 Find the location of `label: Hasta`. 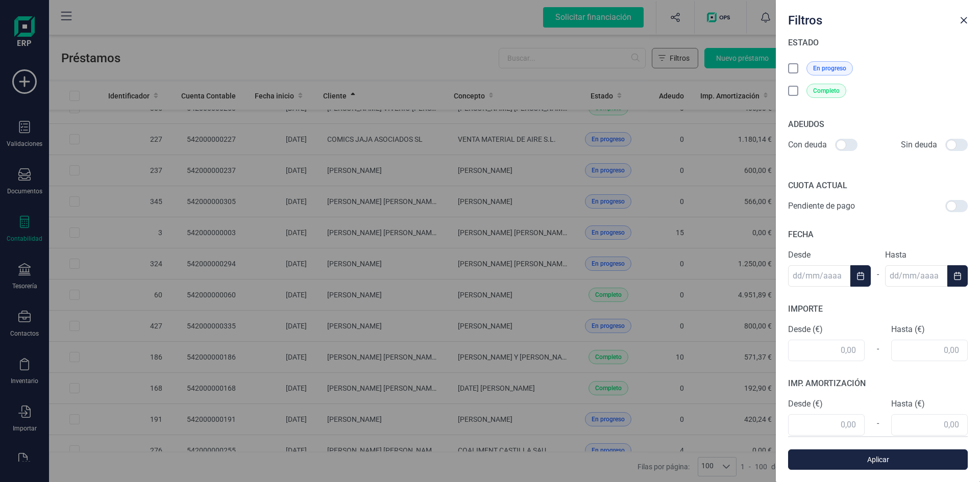

label: Hasta is located at coordinates (927, 255).